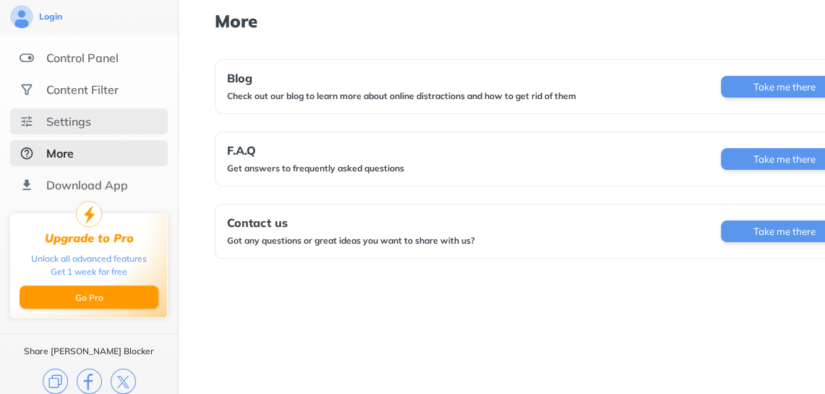 The width and height of the screenshot is (825, 394). I want to click on div: Content Filter, so click(82, 90).